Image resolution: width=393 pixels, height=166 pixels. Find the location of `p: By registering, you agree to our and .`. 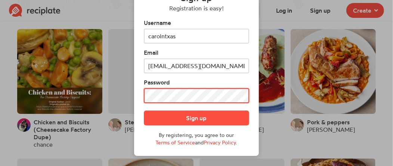

p: By registering, you agree to our and . is located at coordinates (196, 139).